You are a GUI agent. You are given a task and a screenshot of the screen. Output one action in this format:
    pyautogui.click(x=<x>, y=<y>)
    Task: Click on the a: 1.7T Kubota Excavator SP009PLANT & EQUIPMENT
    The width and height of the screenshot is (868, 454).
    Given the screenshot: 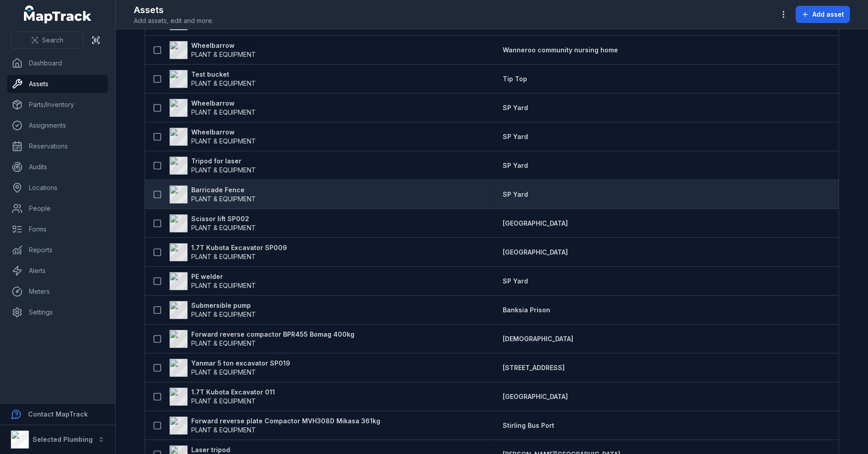 What is the action you would take?
    pyautogui.click(x=228, y=252)
    